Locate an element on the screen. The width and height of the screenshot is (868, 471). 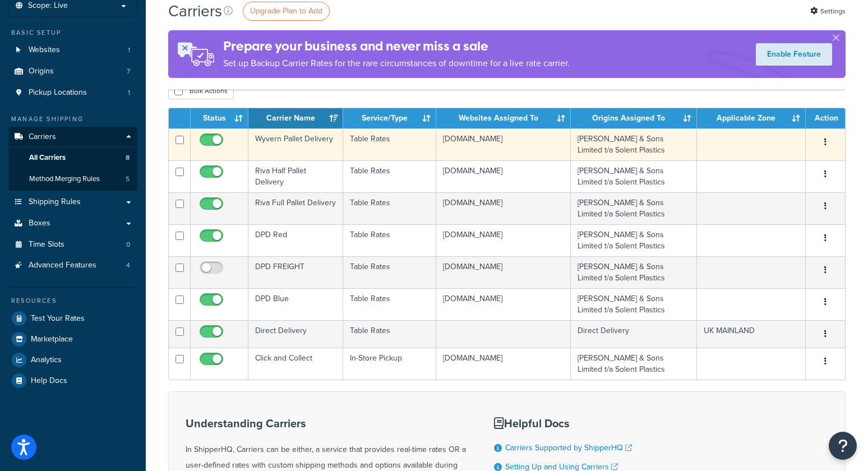
a: Help Docs is located at coordinates (73, 381).